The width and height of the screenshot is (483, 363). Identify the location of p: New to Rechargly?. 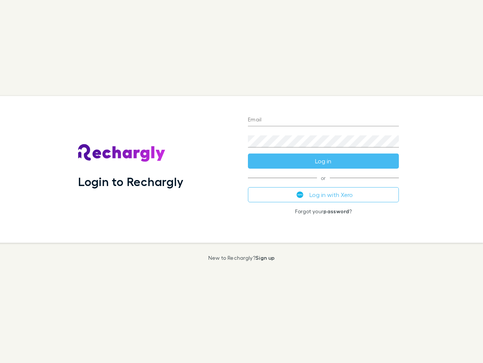
(242, 258).